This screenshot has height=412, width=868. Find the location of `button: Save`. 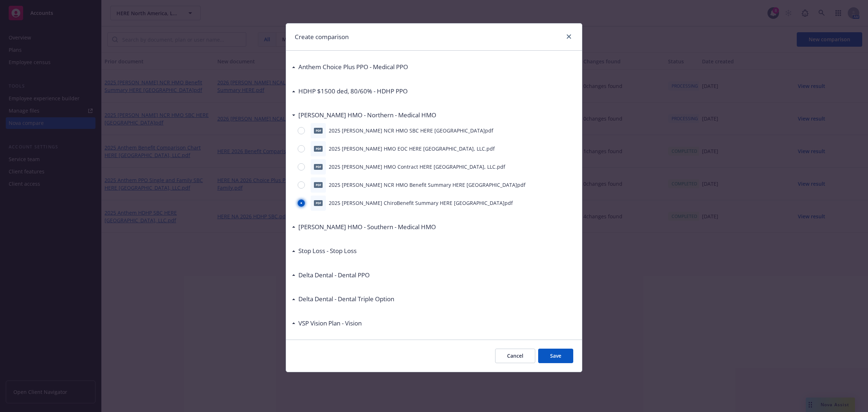

button: Save is located at coordinates (555, 355).